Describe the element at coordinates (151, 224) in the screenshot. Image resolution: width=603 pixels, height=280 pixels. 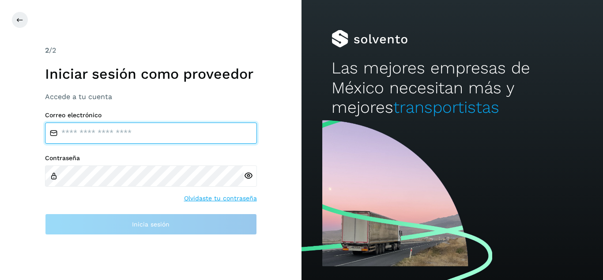
I see `span: Inicia sesión` at that location.